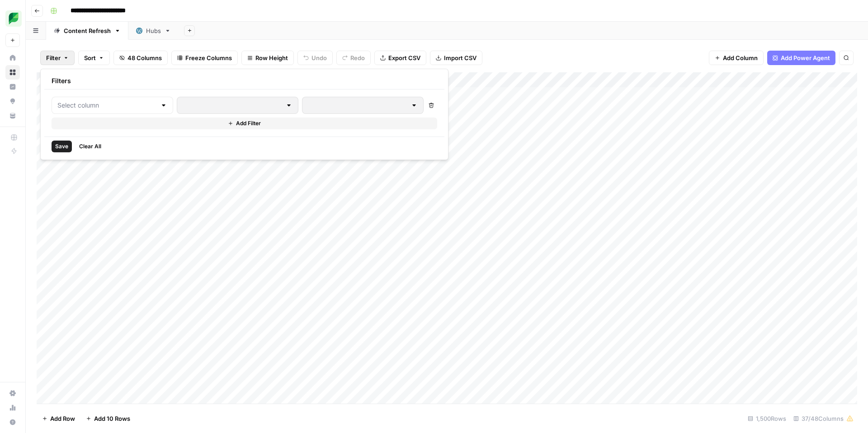 This screenshot has height=433, width=868. What do you see at coordinates (13, 73) in the screenshot?
I see `a: Browse` at bounding box center [13, 73].